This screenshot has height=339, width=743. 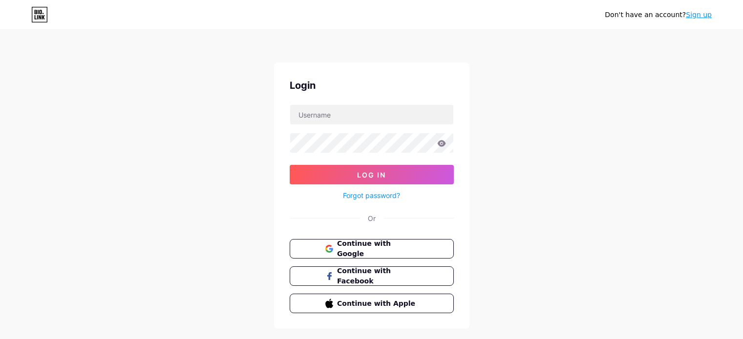 I want to click on span: Continue with Facebook, so click(x=377, y=276).